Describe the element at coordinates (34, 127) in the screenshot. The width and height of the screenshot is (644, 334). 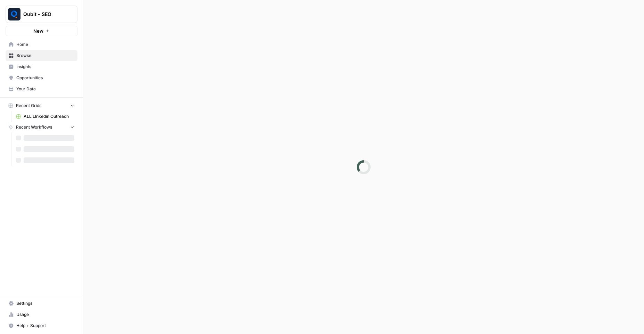
I see `span: Recent Workflows` at that location.